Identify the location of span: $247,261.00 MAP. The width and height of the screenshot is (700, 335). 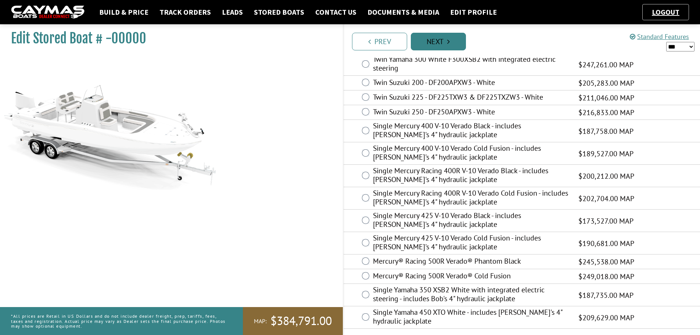
(606, 65).